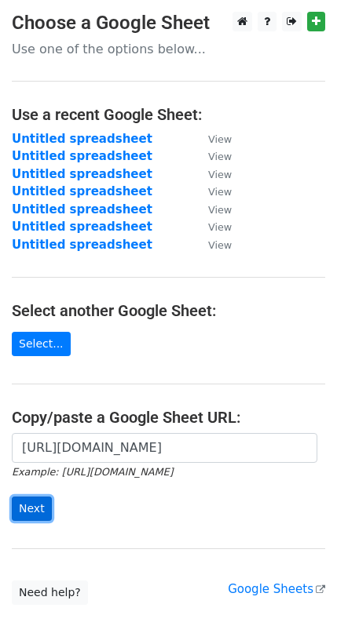  I want to click on h4: Select another Google Sheet:, so click(168, 311).